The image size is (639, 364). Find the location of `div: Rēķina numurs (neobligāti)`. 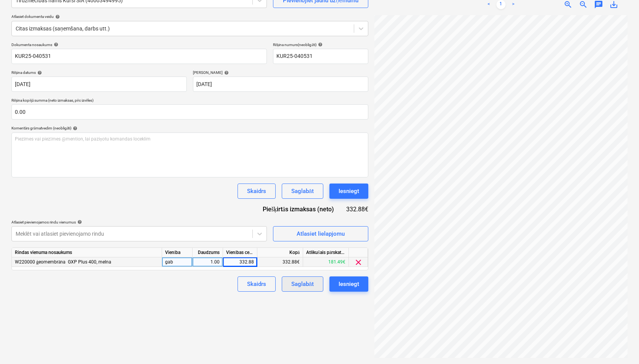

div: Rēķina numurs (neobligāti) is located at coordinates (320, 44).